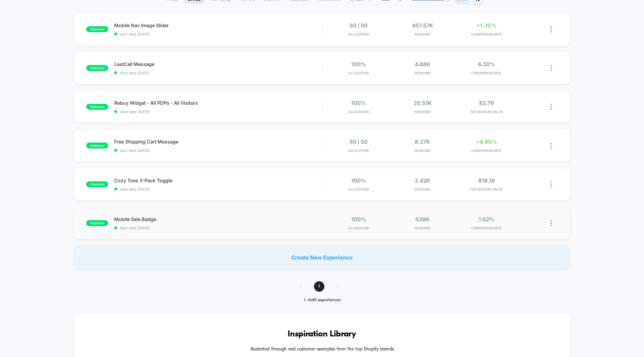  I want to click on span: 539k, so click(422, 219).